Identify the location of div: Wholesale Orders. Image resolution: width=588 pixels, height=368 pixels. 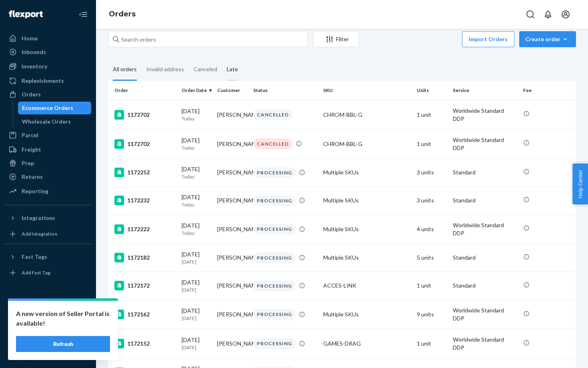
(47, 122).